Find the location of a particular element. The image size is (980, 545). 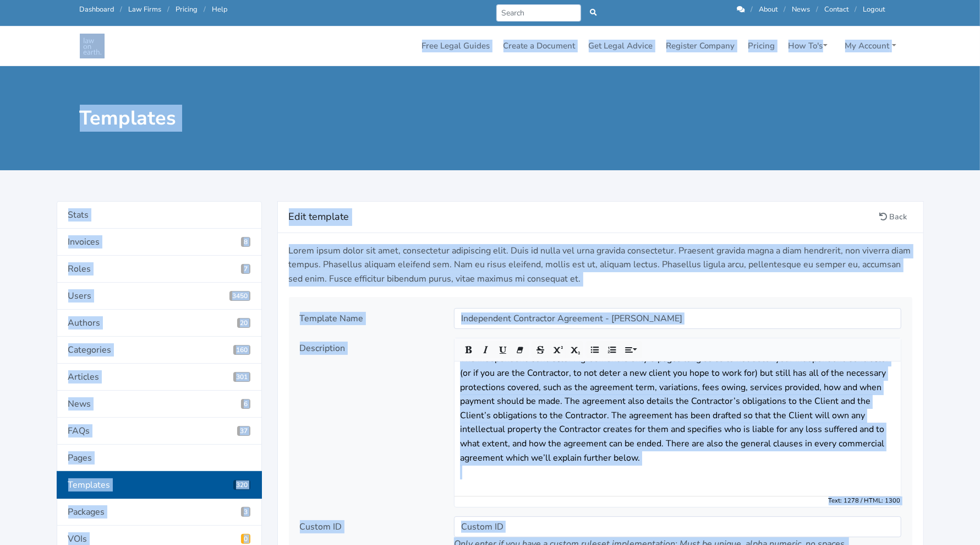

h4: Edit template is located at coordinates (582, 217).